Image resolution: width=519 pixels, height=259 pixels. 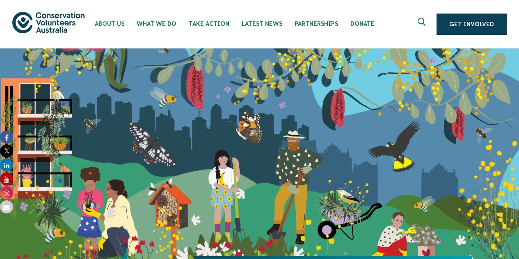 What do you see at coordinates (317, 24) in the screenshot?
I see `span: Partnerships` at bounding box center [317, 24].